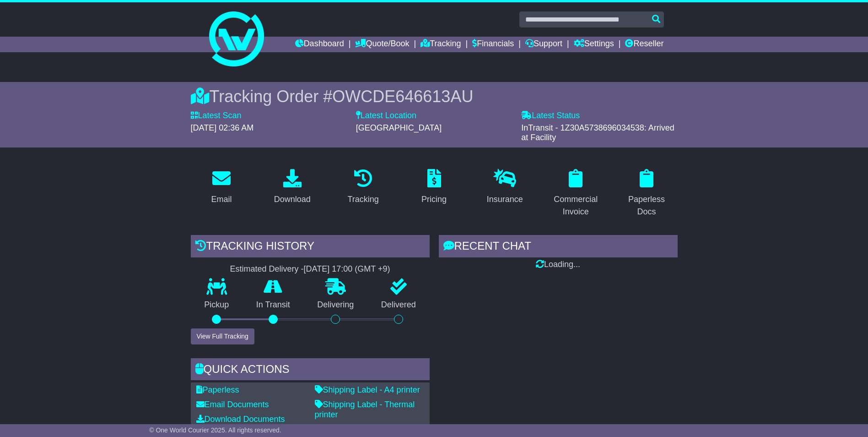 This screenshot has width=868, height=437. What do you see at coordinates (597, 133) in the screenshot?
I see `span: InTransit - 1Z30A5738696034538: Arrived at Facility` at bounding box center [597, 133].